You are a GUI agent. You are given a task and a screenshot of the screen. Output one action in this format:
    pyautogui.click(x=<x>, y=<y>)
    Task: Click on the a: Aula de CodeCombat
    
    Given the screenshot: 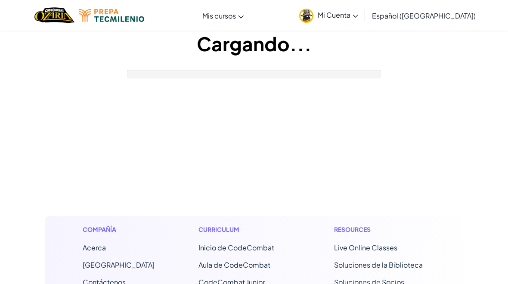 What is the action you would take?
    pyautogui.click(x=234, y=264)
    